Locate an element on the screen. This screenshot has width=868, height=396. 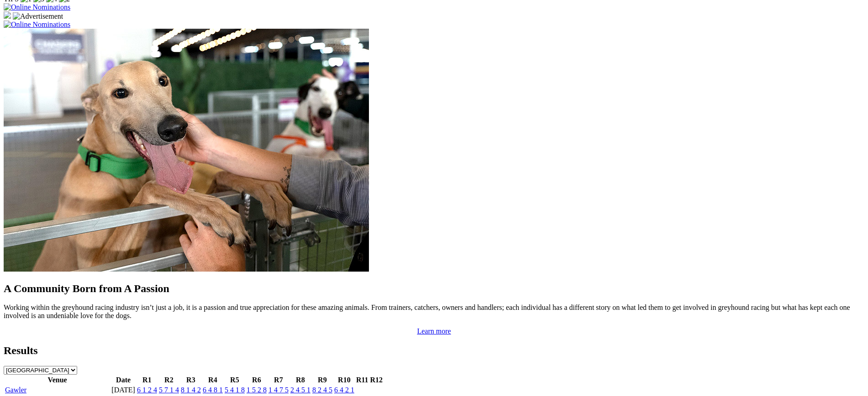
img: Advertisement is located at coordinates (38, 17).